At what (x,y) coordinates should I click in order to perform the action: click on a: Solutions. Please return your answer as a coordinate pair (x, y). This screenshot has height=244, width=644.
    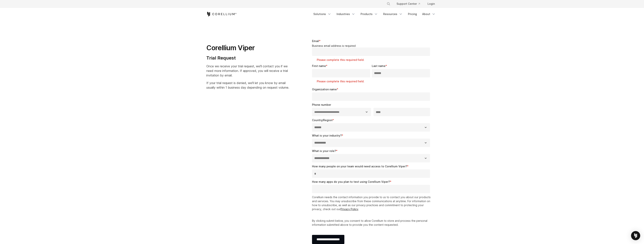
    Looking at the image, I should click on (322, 14).